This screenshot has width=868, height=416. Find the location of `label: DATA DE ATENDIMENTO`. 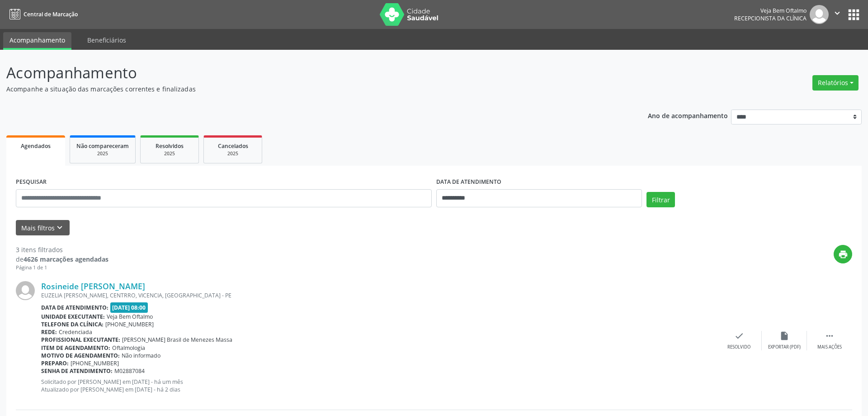

label: DATA DE ATENDIMENTO is located at coordinates (469, 182).